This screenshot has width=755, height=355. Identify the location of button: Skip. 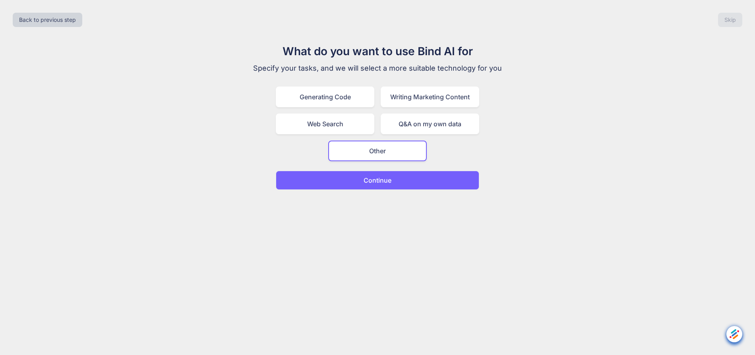
(730, 20).